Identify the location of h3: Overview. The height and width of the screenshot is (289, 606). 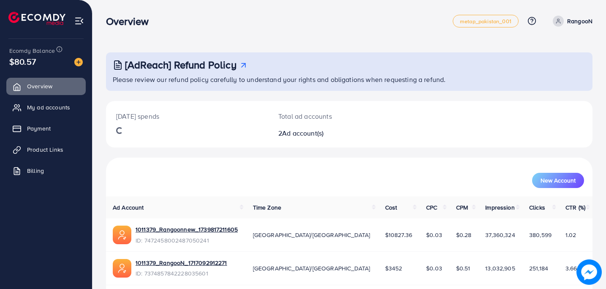
(131, 21).